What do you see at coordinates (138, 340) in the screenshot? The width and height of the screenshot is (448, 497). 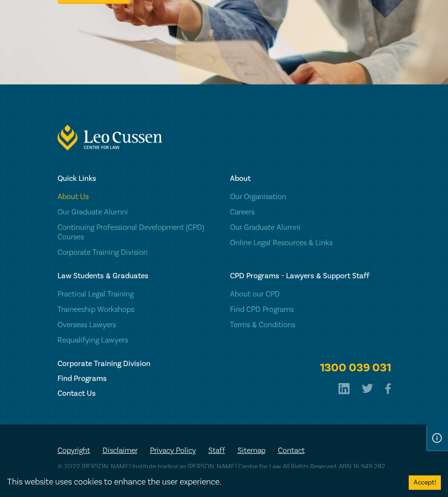 I see `a: Requalifying Lawyers` at bounding box center [138, 340].